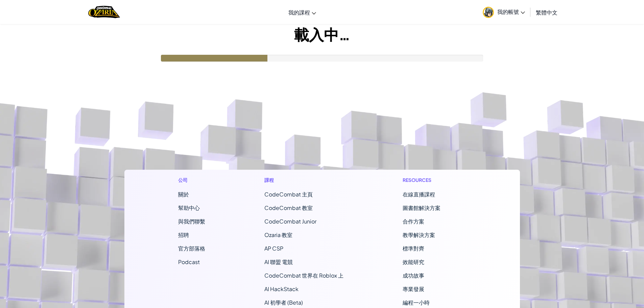  Describe the element at coordinates (547, 12) in the screenshot. I see `a: 繁體中文` at that location.